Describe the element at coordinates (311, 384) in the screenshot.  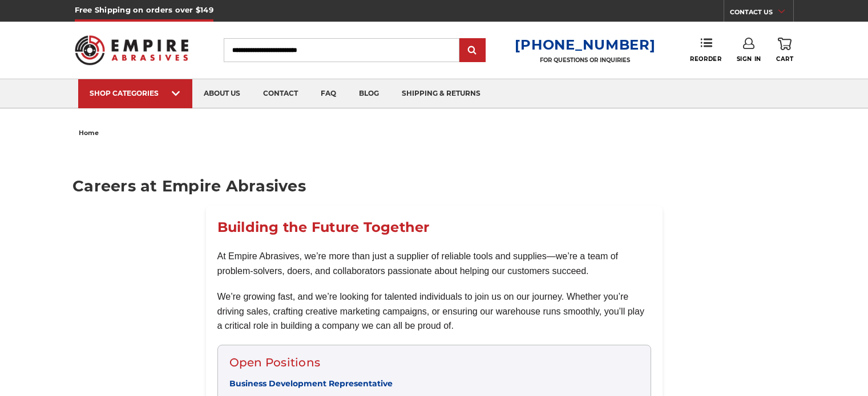
I see `a: Business Development Representative` at that location.